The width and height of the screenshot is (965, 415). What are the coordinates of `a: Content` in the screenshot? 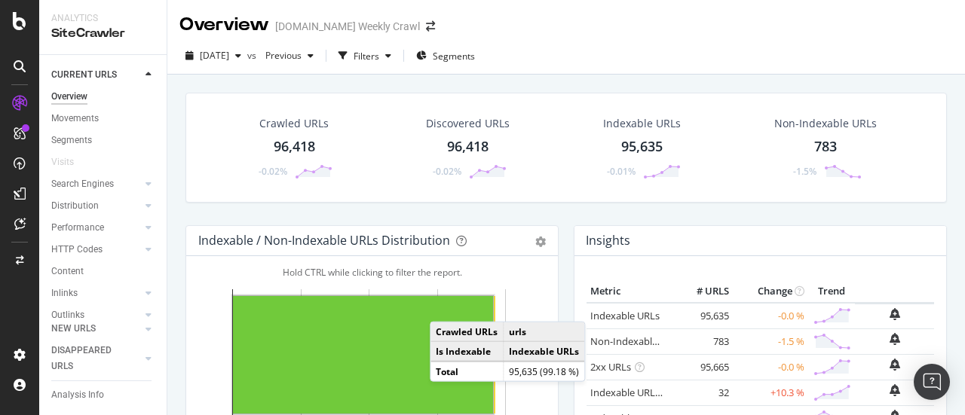 It's located at (103, 271).